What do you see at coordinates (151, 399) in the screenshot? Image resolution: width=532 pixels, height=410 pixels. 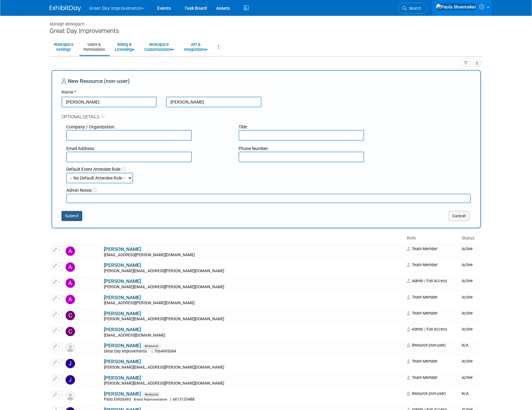 I see `span: Brand Representative` at bounding box center [151, 399].